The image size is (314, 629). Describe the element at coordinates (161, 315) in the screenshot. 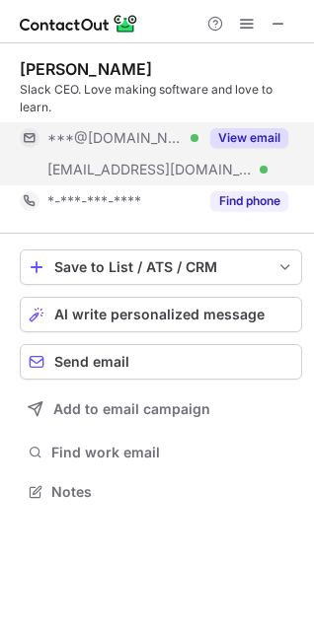

I see `button: AI write personalized message` at that location.